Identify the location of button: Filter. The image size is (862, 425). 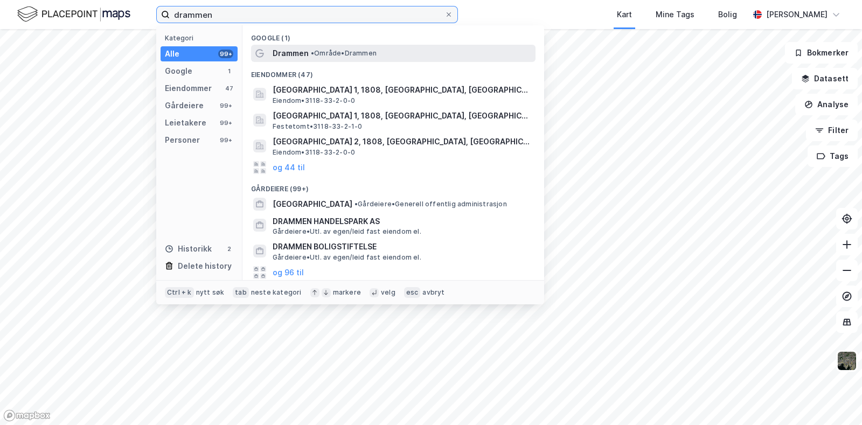
(831, 130).